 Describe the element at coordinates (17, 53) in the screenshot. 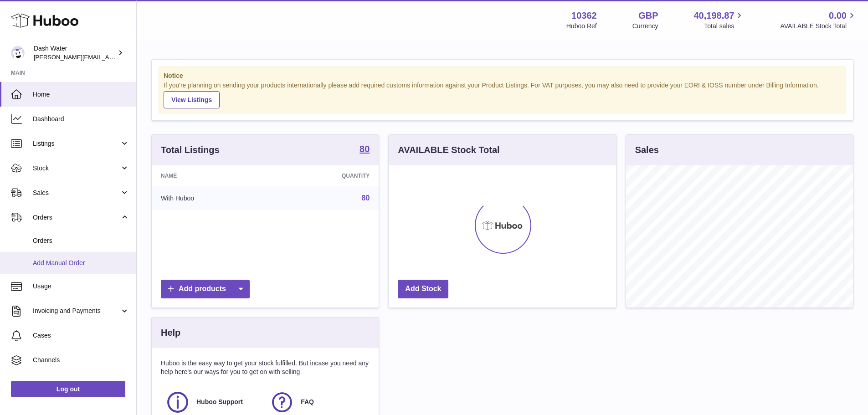

I see `img: james@dash-water.com` at that location.